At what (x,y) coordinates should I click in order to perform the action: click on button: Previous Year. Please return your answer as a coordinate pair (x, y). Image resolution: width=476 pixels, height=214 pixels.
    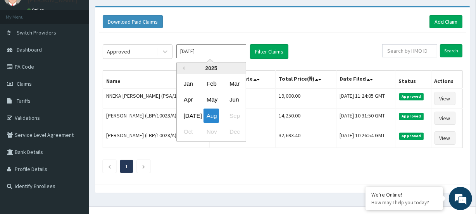
    Looking at the image, I should click on (182, 68).